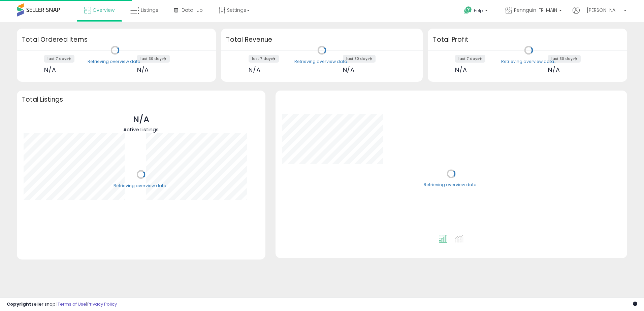  I want to click on a: Help, so click(476, 11).